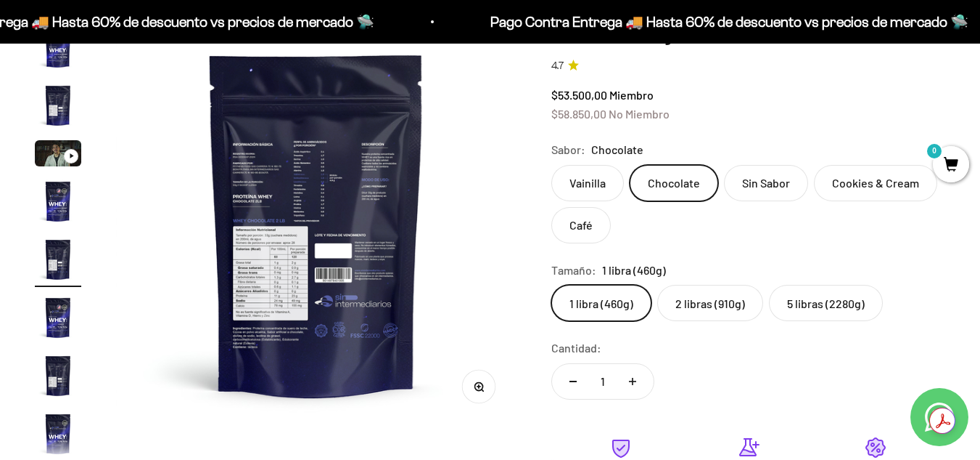  What do you see at coordinates (935, 151) in the screenshot?
I see `mark: 0` at bounding box center [935, 151].